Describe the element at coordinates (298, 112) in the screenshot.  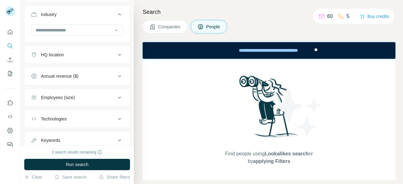
I see `img: Surfe Illustration - Stars` at that location.